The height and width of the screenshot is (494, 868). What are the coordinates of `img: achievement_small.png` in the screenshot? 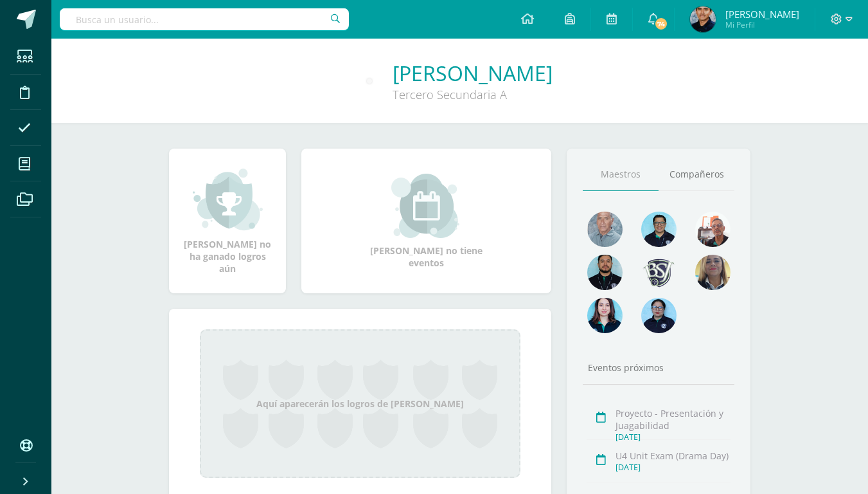 It's located at (228, 199).